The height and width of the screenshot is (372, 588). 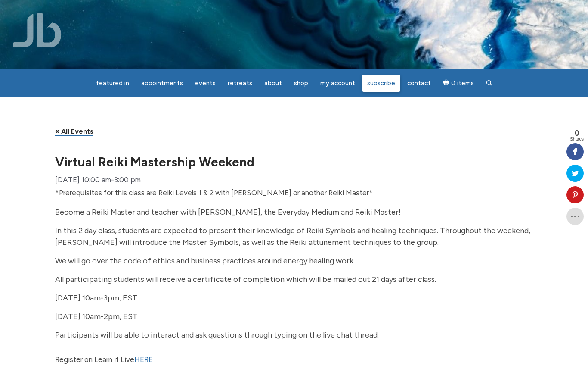 What do you see at coordinates (294, 237) in the screenshot?
I see `p: In this 2 day class, students are expected to present their knowledge of Reiki Symbols and healin...` at bounding box center [294, 237].